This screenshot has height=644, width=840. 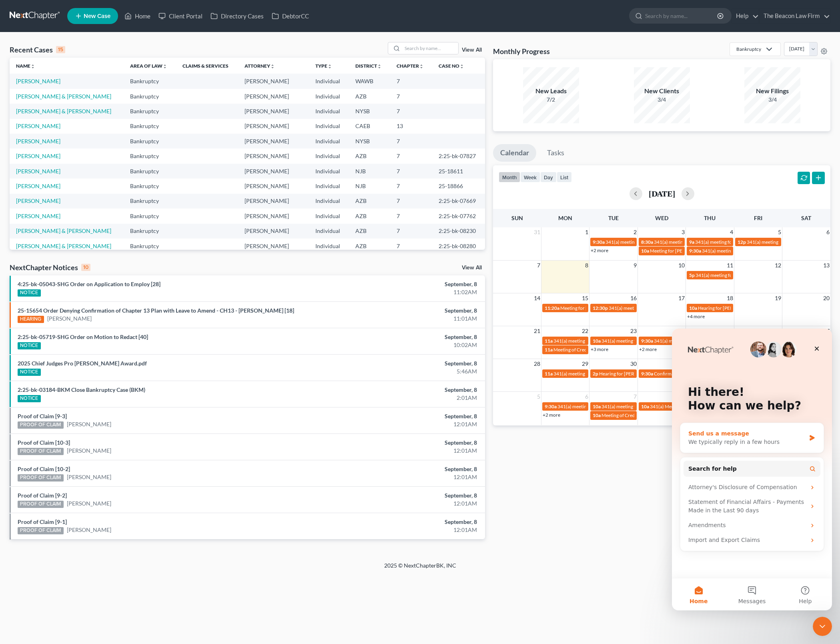 What do you see at coordinates (60, 50) in the screenshot?
I see `div: 15` at bounding box center [60, 50].